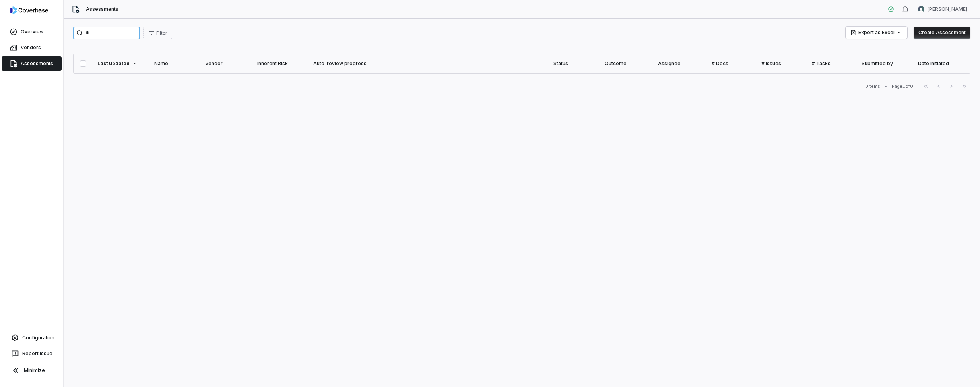 This screenshot has width=980, height=387. I want to click on div: Status, so click(574, 64).